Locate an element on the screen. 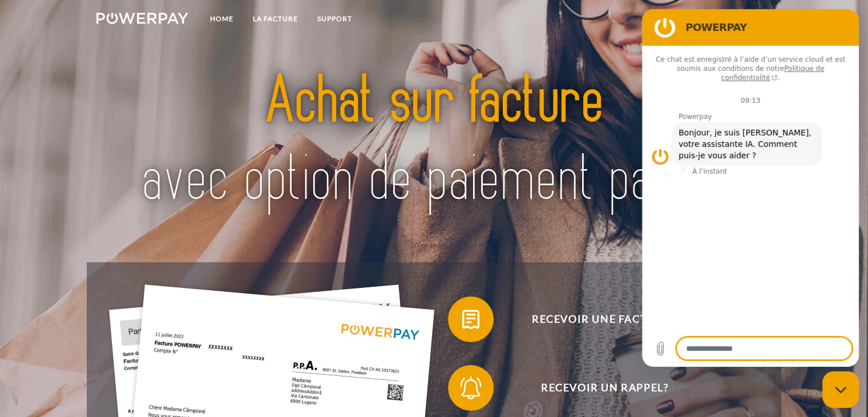  a: Recevoir un rappel? is located at coordinates (596, 387).